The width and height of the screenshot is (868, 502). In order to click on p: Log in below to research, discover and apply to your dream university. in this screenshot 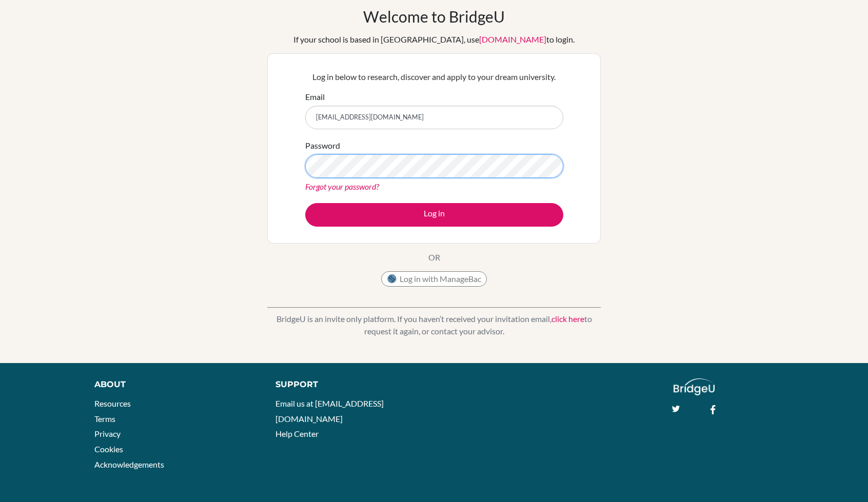, I will do `click(434, 77)`.